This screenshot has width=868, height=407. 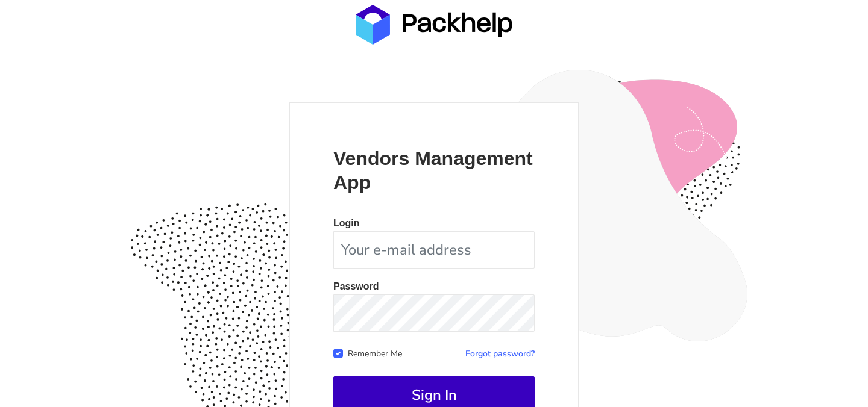 What do you see at coordinates (434, 250) in the screenshot?
I see `input: Your e-mail address` at bounding box center [434, 250].